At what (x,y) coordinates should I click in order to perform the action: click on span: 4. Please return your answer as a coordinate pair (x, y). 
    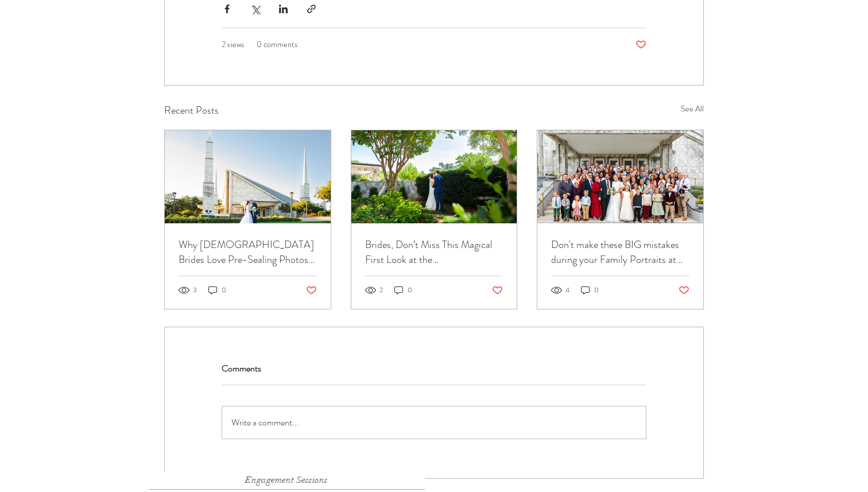
    Looking at the image, I should click on (567, 290).